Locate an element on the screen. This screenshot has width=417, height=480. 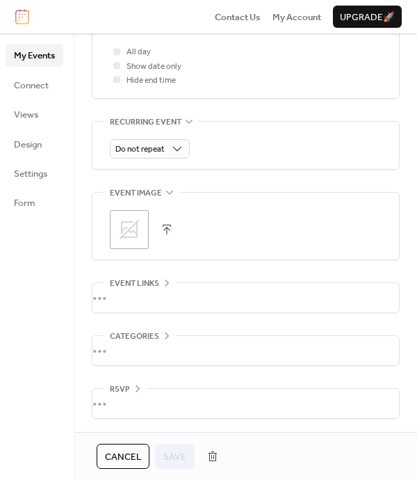
span: Do not repeat is located at coordinates (140, 149).